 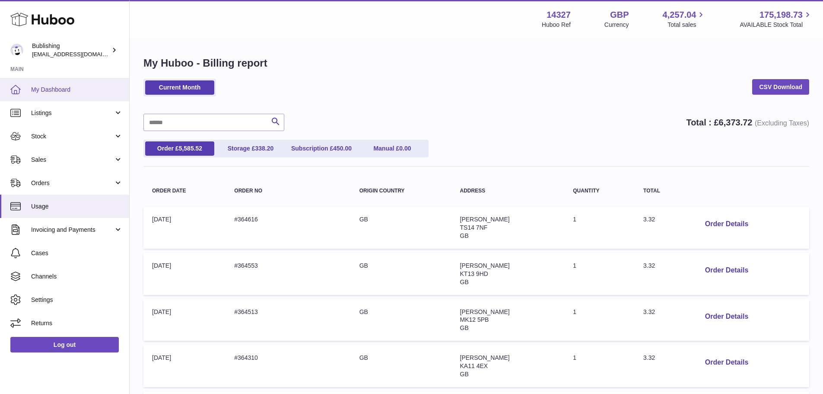 What do you see at coordinates (776, 25) in the screenshot?
I see `span: AVAILABLE Stock Total` at bounding box center [776, 25].